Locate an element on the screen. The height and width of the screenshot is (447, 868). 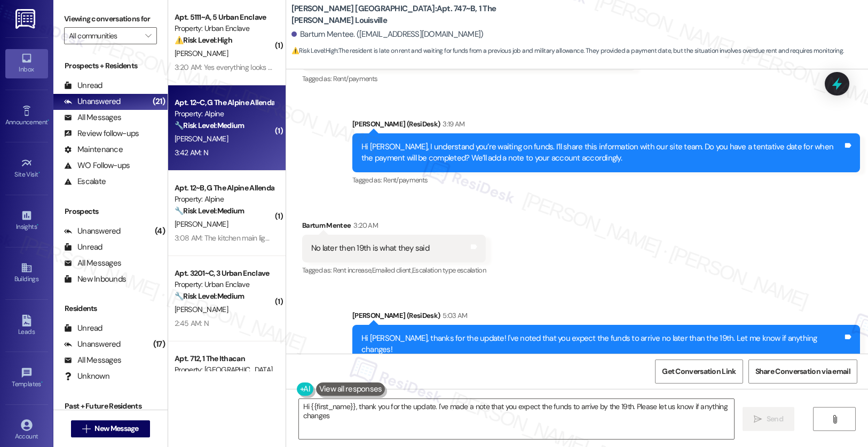
textarea: Hi {{first_name}}, thank you for the update. I've made a is located at coordinates (517, 419).